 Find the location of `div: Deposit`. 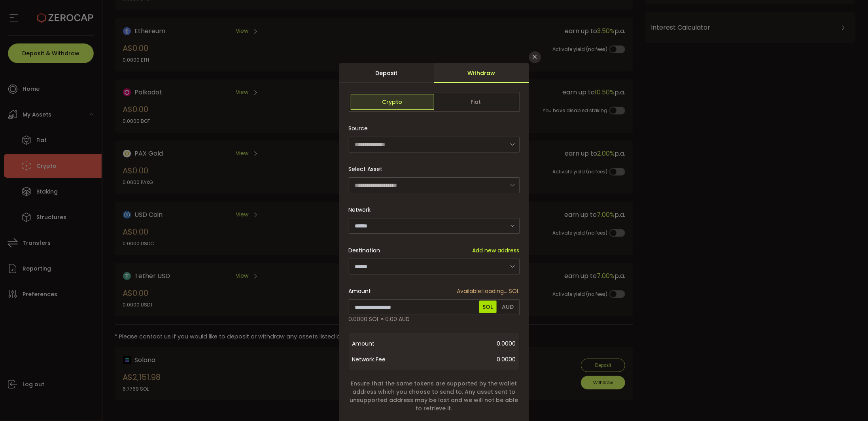

div: Deposit is located at coordinates (387, 73).